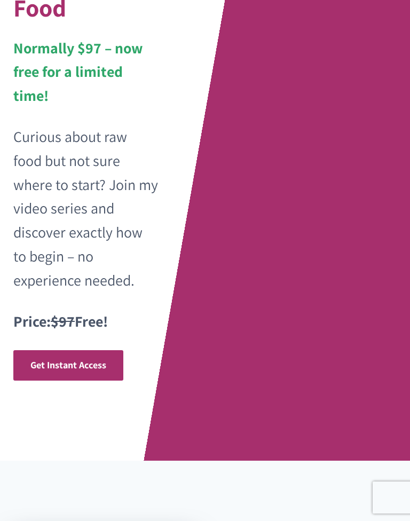 The width and height of the screenshot is (410, 521). Describe the element at coordinates (68, 365) in the screenshot. I see `a: Get Instant Access` at that location.